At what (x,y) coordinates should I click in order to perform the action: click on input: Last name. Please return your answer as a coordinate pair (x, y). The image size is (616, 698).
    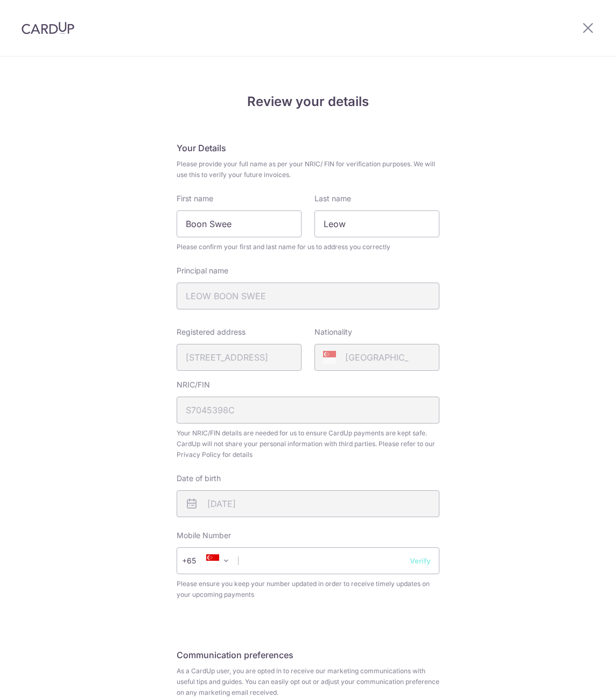
    Looking at the image, I should click on (377, 224).